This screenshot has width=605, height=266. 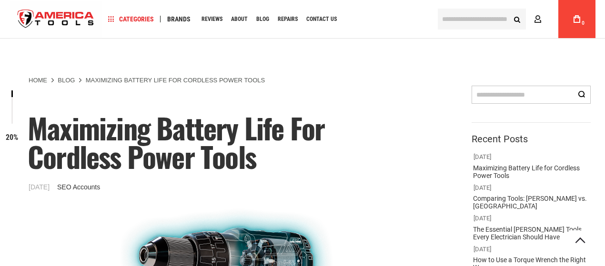 I want to click on span: 0, so click(x=583, y=23).